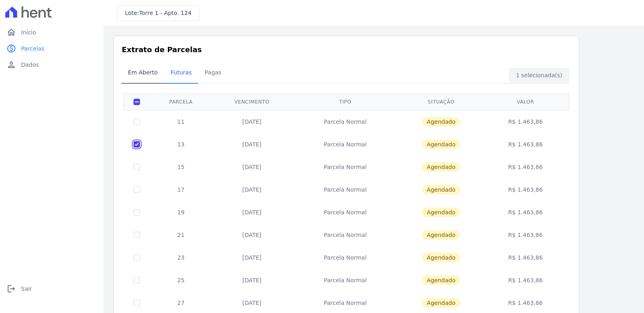 The width and height of the screenshot is (644, 313). I want to click on td: 19, so click(181, 212).